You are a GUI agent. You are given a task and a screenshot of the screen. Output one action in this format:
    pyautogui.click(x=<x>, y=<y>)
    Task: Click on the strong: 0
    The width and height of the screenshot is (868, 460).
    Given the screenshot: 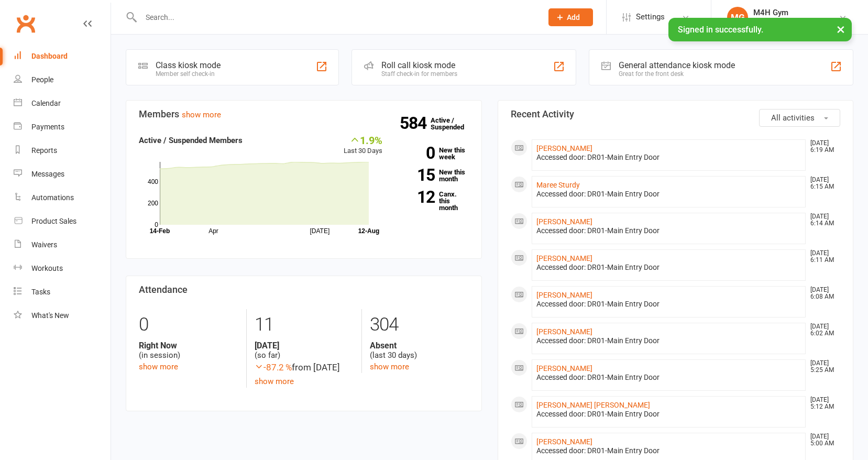 What is the action you would take?
    pyautogui.click(x=416, y=153)
    